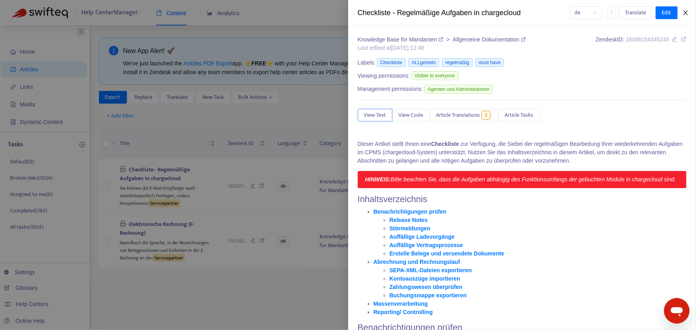 Image resolution: width=696 pixels, height=330 pixels. I want to click on span: Viewing permissions:, so click(384, 76).